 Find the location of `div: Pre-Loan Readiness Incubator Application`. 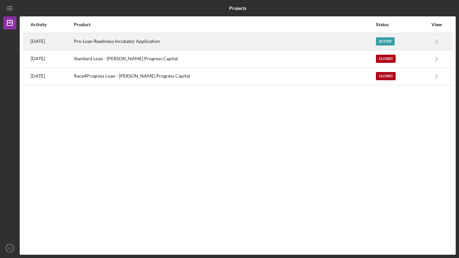

div: Pre-Loan Readiness Incubator Application is located at coordinates (224, 42).